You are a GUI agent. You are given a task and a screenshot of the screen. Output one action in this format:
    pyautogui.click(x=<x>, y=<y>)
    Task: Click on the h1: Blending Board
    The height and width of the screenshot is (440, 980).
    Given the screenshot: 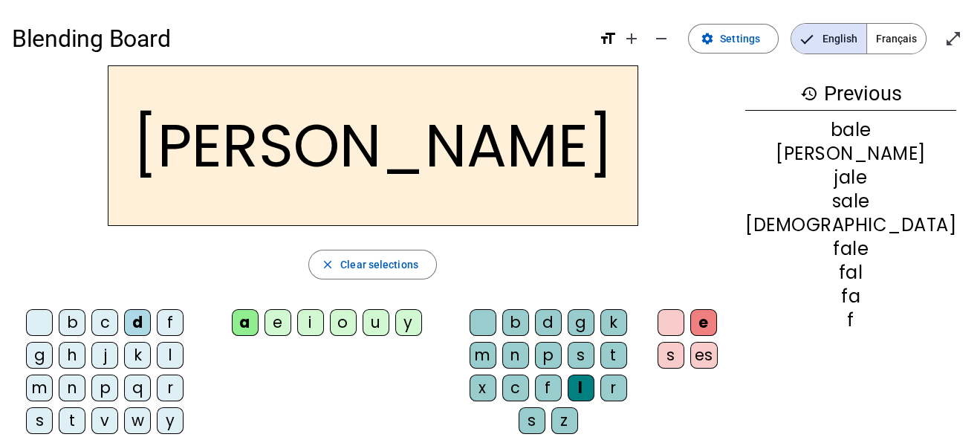 What is the action you would take?
    pyautogui.click(x=299, y=39)
    